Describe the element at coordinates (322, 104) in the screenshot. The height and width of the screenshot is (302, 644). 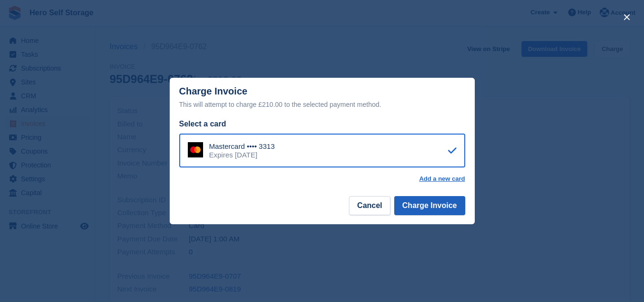
I see `div: This will attempt to charge £210.00 to the selected payment method.` at that location.